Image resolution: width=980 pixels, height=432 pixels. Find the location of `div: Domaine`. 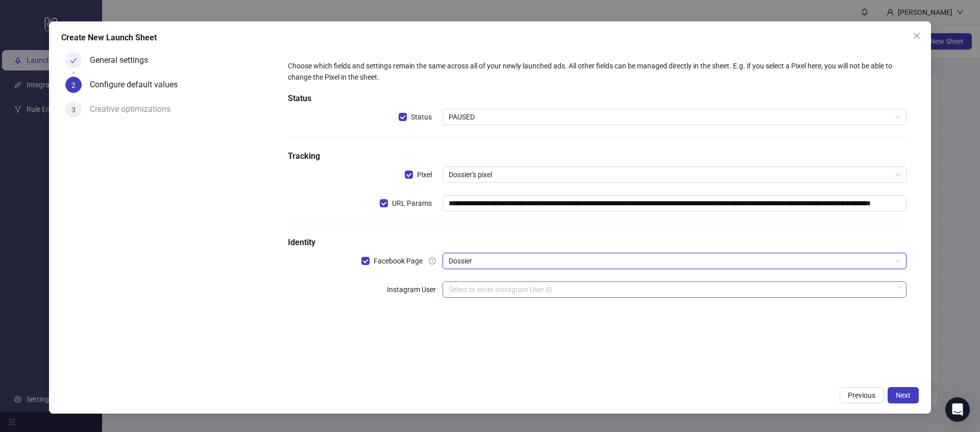

div: Domaine is located at coordinates (66, 63).